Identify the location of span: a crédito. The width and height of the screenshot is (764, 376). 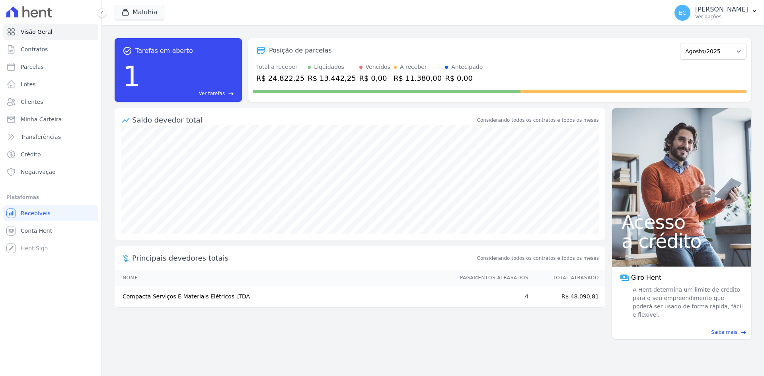
(682, 241).